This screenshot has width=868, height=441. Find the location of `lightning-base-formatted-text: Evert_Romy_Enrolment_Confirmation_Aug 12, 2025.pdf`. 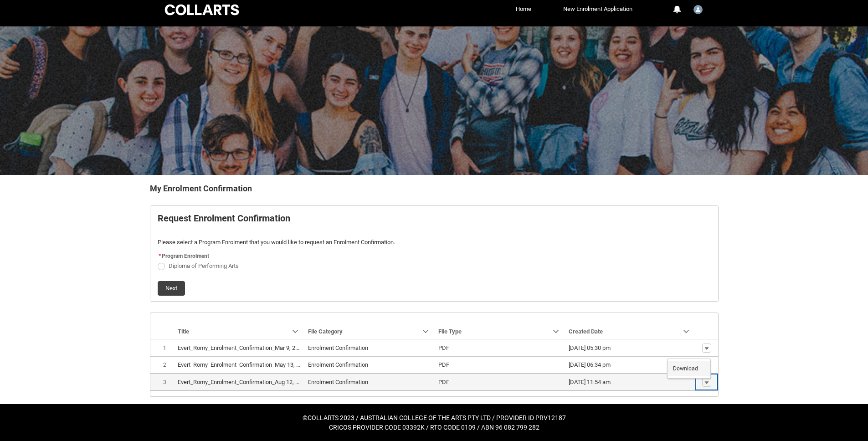

lightning-base-formatted-text: Evert_Romy_Enrolment_Confirmation_Aug 12, 2025.pdf is located at coordinates (248, 382).